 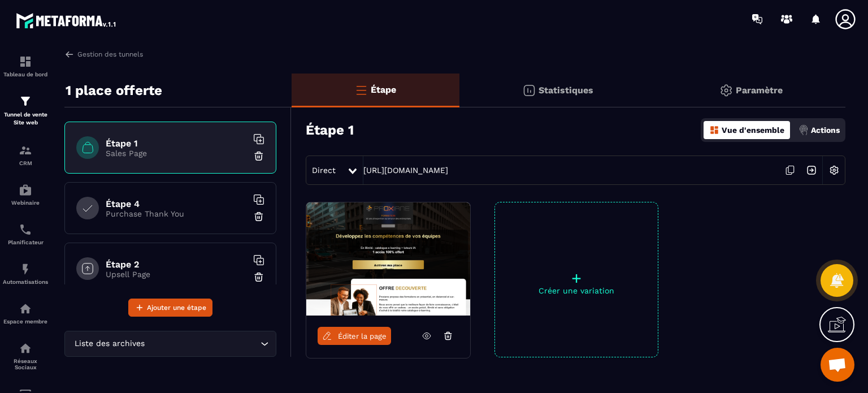 I want to click on p: Paramètre, so click(x=759, y=90).